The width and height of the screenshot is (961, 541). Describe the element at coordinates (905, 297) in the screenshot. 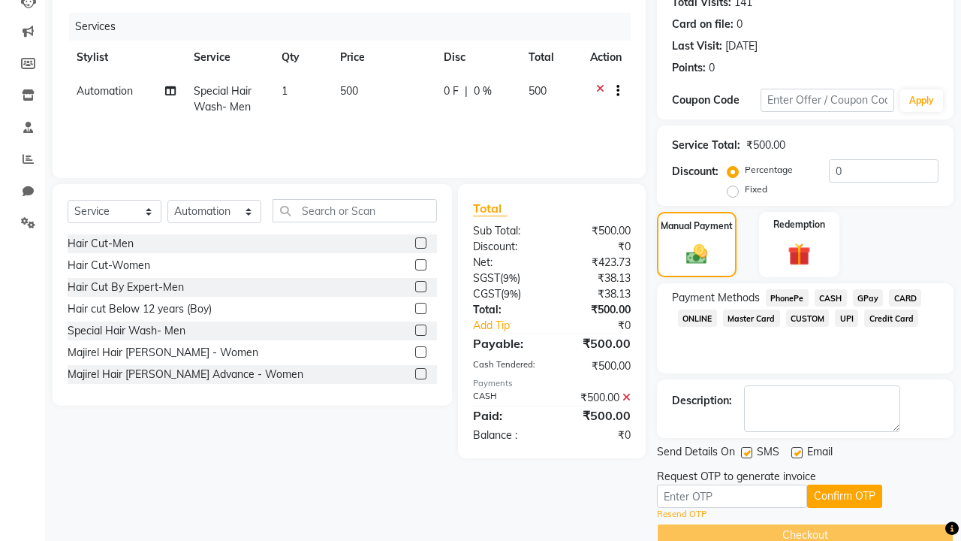

I see `span: CARD` at that location.